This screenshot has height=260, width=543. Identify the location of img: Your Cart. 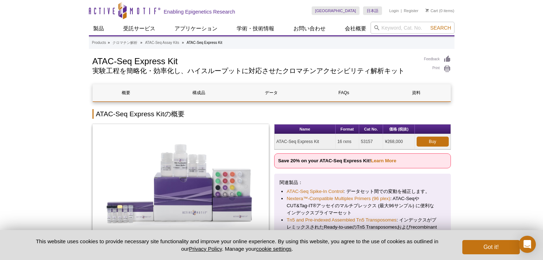
(427, 10).